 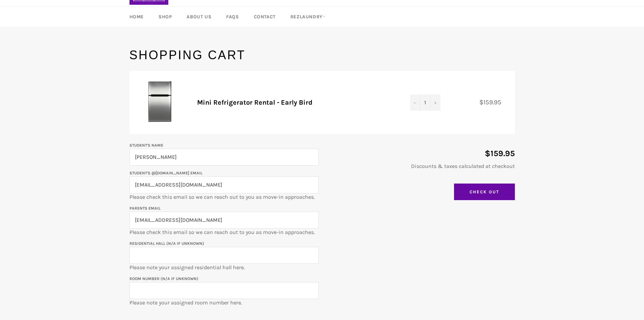 What do you see at coordinates (137, 17) in the screenshot?
I see `a: Home` at bounding box center [137, 17].